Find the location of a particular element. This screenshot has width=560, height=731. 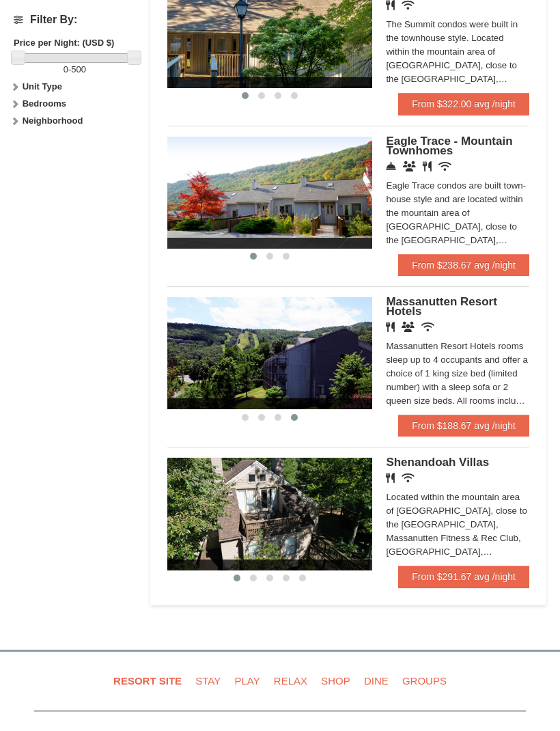

a: Stay is located at coordinates (207, 681).